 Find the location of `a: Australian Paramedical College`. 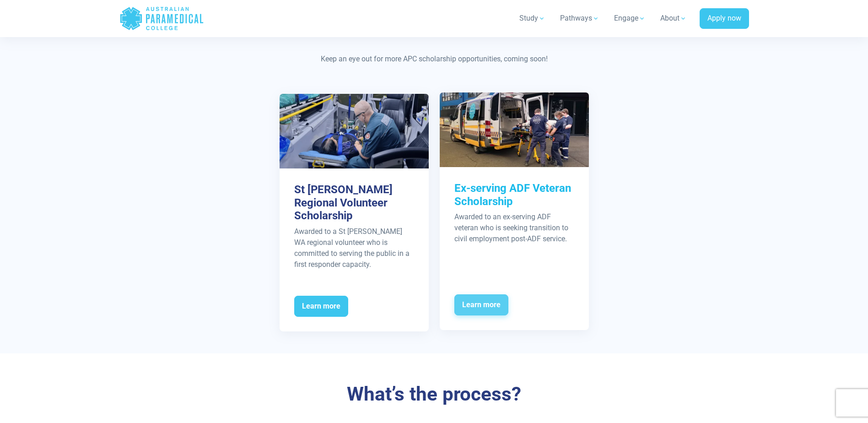

a: Australian Paramedical College is located at coordinates (161, 18).